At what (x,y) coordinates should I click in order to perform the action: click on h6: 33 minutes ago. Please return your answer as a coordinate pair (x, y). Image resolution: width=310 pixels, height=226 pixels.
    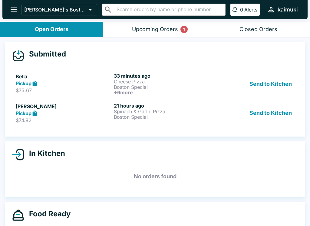
    Looking at the image, I should click on (161, 76).